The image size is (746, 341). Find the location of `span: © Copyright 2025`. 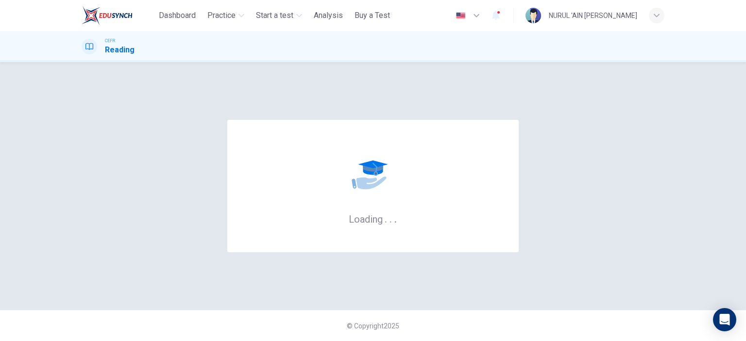

span: © Copyright 2025 is located at coordinates (373, 326).